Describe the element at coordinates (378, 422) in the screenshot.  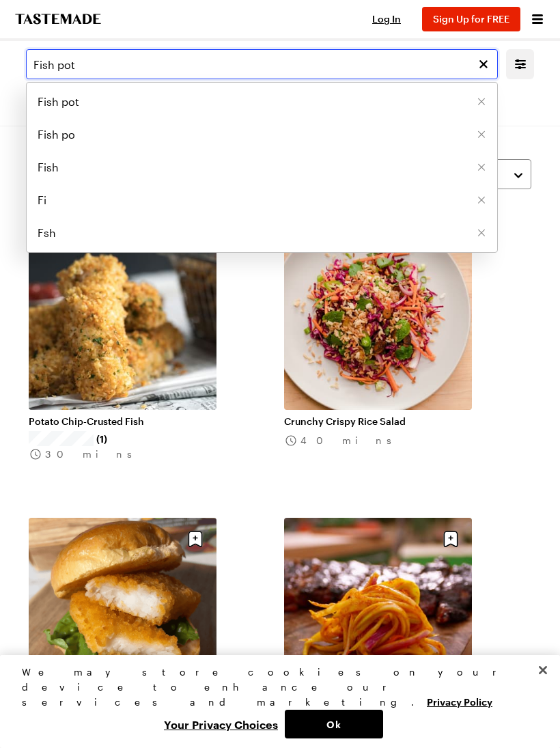
I see `a: Crunchy Crispy Rice Salad` at that location.